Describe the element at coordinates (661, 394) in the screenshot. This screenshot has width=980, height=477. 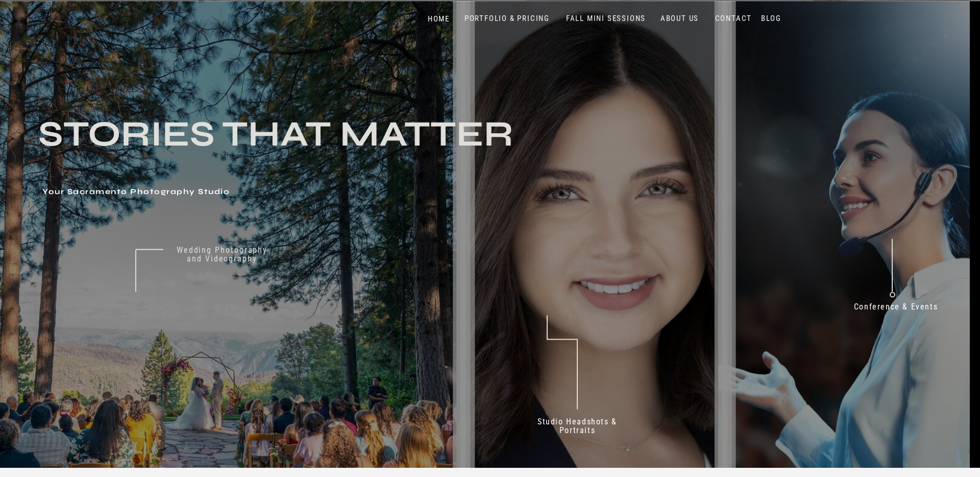
I see `p: 70+ 5 Star reviews on Google & Yelp` at that location.